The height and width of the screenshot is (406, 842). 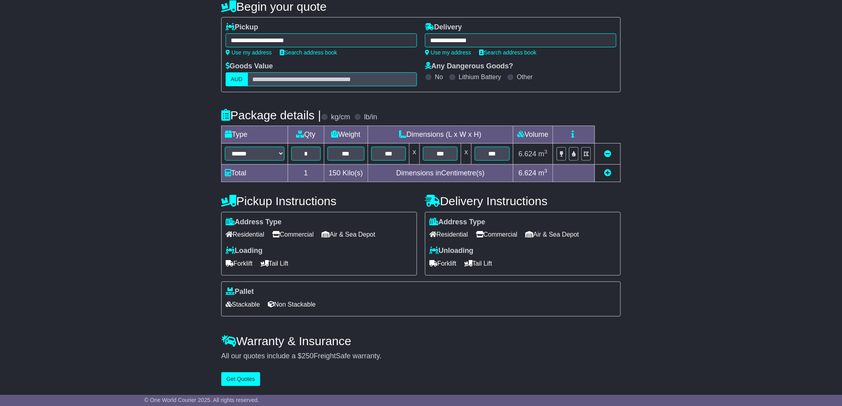 What do you see at coordinates (240, 292) in the screenshot?
I see `label: Pallet` at bounding box center [240, 292].